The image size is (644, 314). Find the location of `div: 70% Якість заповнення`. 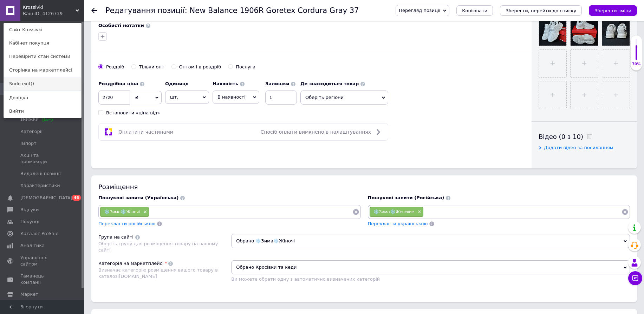

div: 70% Якість заповнення is located at coordinates (637, 53).